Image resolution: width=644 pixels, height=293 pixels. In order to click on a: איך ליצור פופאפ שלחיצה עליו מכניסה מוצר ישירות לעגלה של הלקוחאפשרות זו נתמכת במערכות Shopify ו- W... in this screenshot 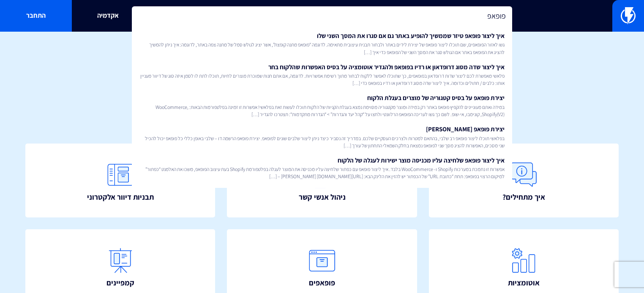, I will do `click(322, 168)`.